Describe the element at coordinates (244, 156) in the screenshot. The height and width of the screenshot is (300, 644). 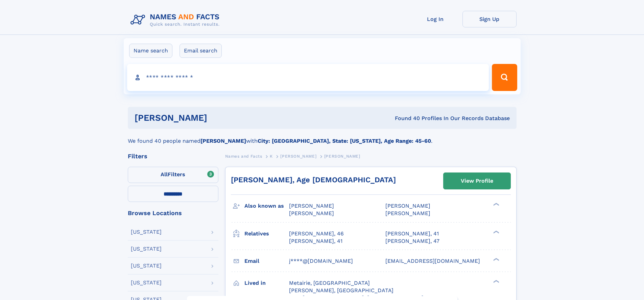
I see `a: Names and Facts` at that location.